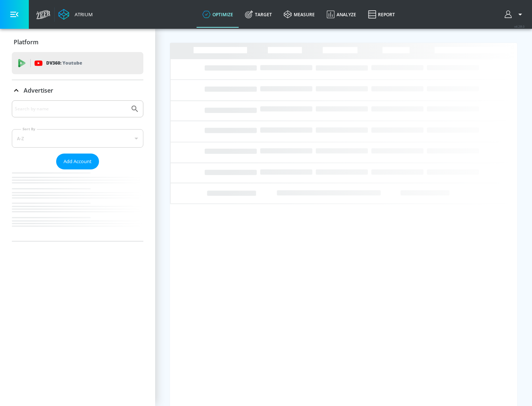 The height and width of the screenshot is (406, 532). What do you see at coordinates (75, 15) in the screenshot?
I see `a: Atrium` at bounding box center [75, 15].